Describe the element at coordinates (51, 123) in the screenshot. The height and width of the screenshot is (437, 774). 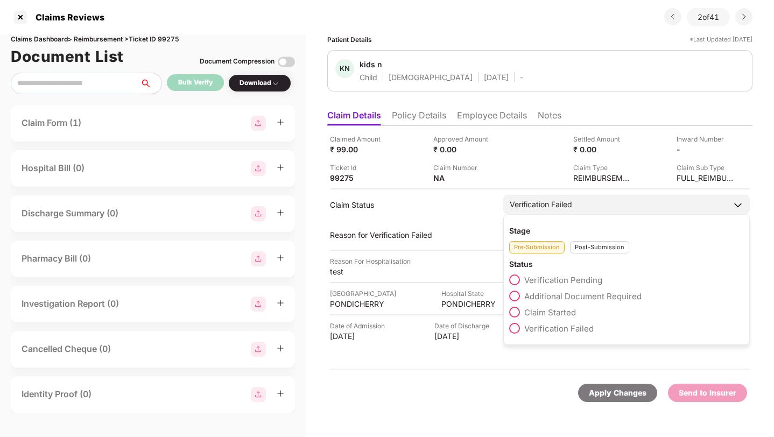
I see `div: Claim Form (1)` at that location.